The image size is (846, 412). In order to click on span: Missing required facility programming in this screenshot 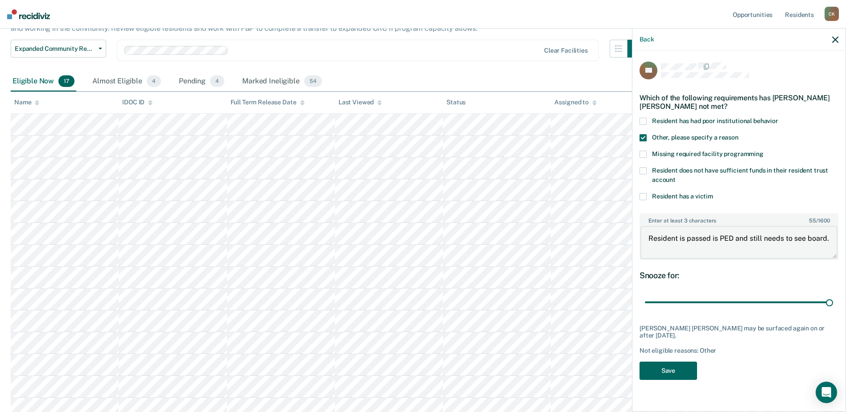, I will do `click(708, 154)`.